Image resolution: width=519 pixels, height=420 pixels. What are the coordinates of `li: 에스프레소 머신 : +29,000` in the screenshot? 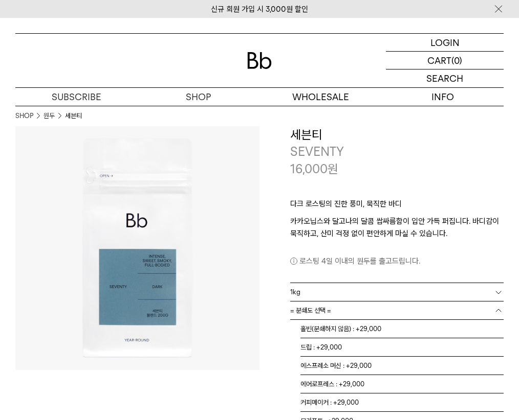 It's located at (402, 366).